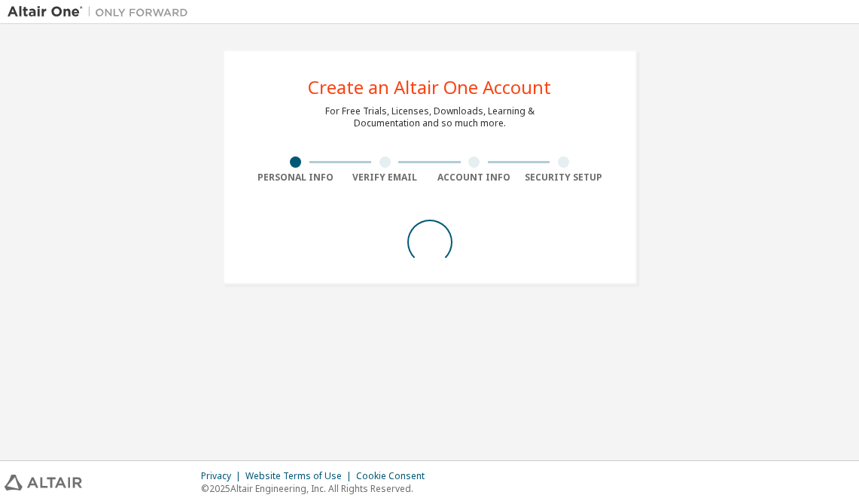 This screenshot has width=859, height=504. Describe the element at coordinates (394, 476) in the screenshot. I see `div: Cookie Consent` at that location.